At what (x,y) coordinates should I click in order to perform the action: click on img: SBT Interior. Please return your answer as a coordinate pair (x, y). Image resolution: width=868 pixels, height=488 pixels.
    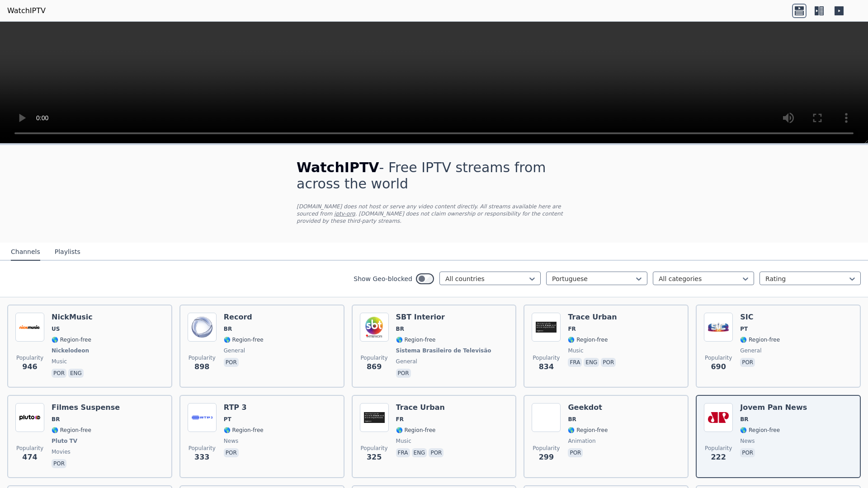
    Looking at the image, I should click on (374, 327).